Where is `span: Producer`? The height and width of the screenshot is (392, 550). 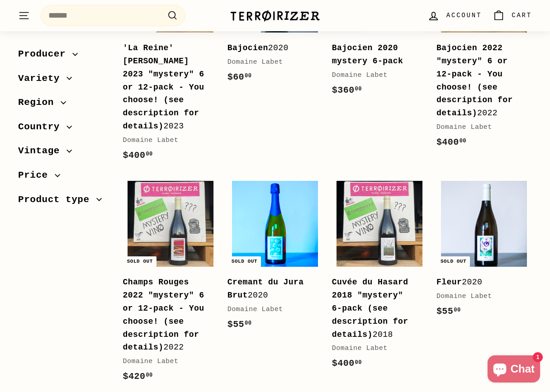
span: Producer is located at coordinates (45, 54).